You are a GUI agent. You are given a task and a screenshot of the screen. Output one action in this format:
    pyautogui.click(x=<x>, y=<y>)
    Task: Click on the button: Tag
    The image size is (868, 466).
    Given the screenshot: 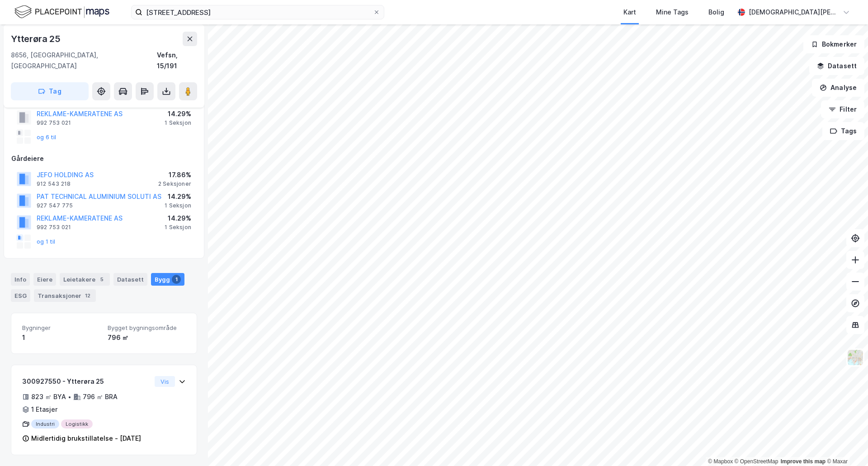 What is the action you would take?
    pyautogui.click(x=49, y=91)
    